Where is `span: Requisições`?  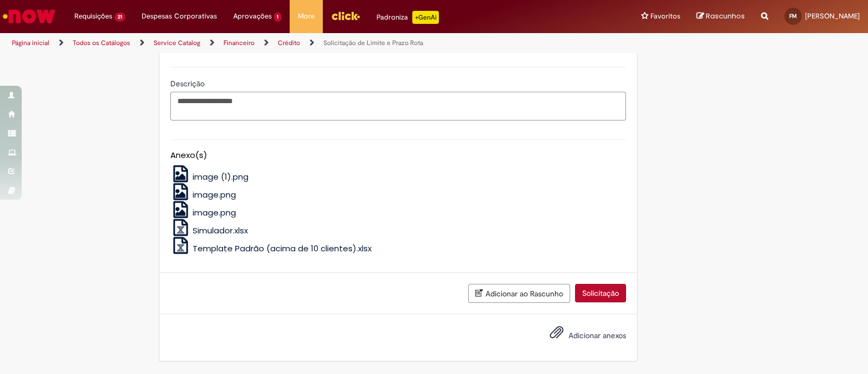 span: Requisições is located at coordinates (94, 16).